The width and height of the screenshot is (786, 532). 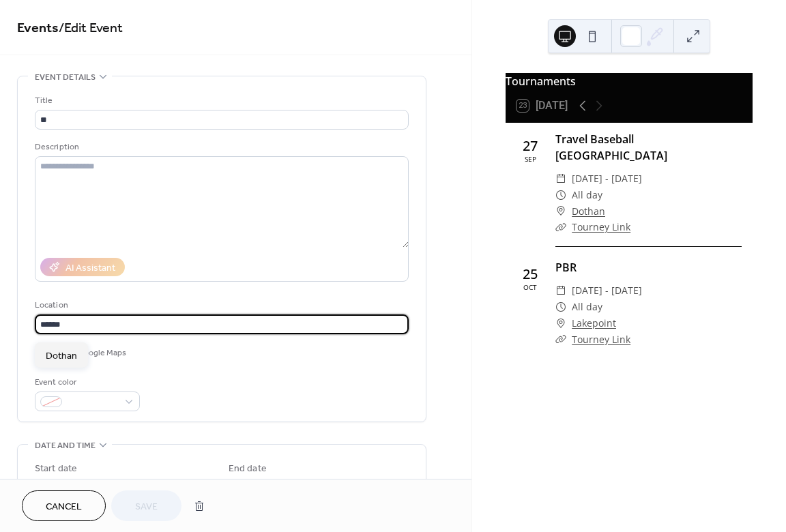 What do you see at coordinates (64, 505) in the screenshot?
I see `a: Cancel` at bounding box center [64, 505].